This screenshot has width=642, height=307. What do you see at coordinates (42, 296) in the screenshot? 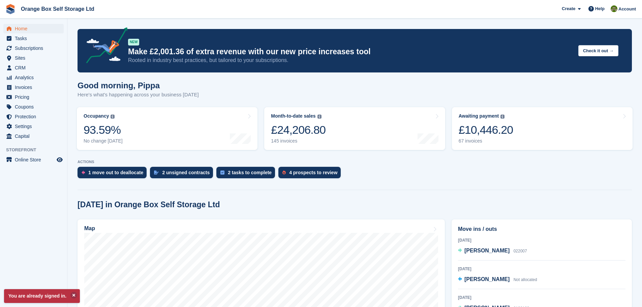
I see `p: You are already signed in.` at bounding box center [42, 296].